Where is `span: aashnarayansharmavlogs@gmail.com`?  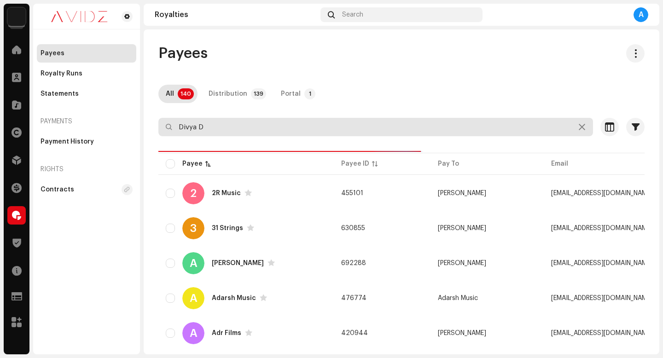
span: aashnarayansharmavlogs@gmail.com is located at coordinates (601, 263).